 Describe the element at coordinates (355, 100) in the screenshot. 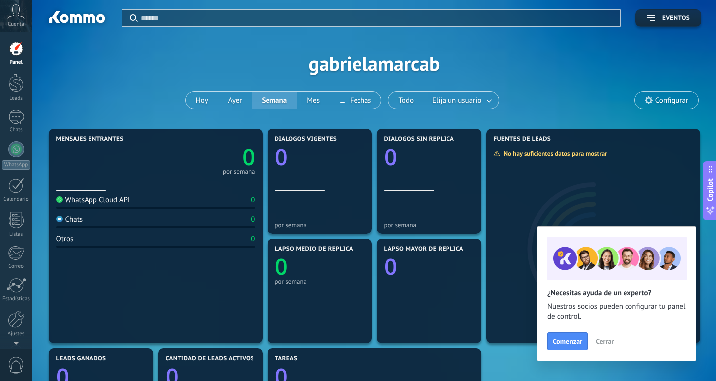

I see `button: Fechas` at that location.